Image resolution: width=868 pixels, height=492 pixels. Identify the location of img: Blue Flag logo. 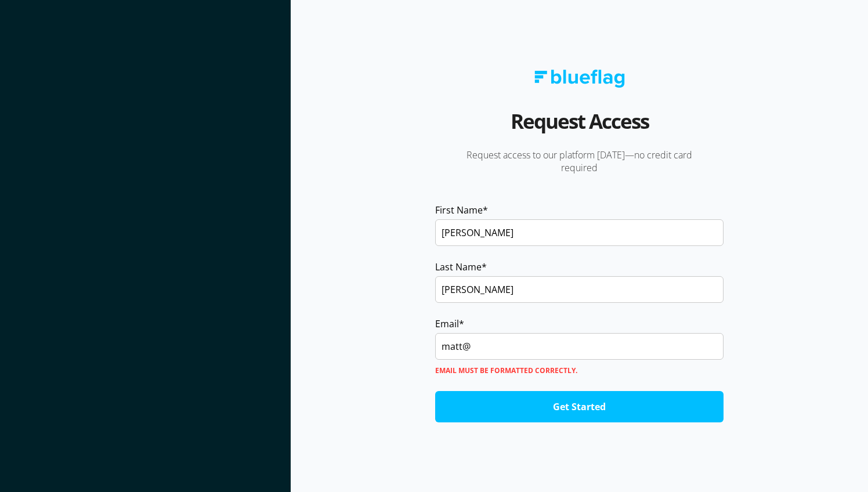
(580, 79).